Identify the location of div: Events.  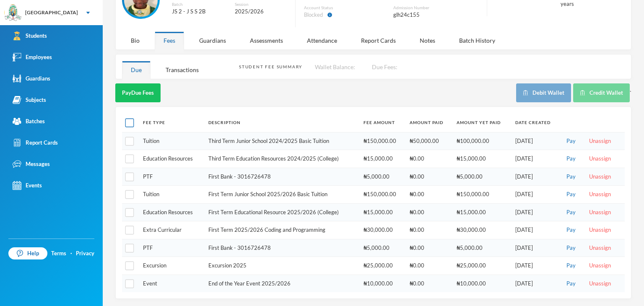
(27, 185).